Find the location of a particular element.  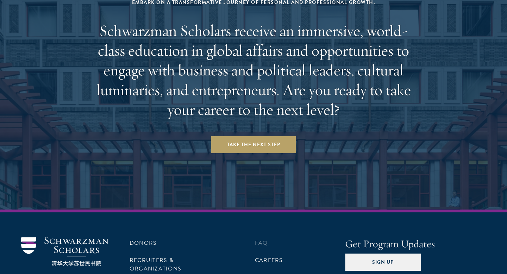

a: Donors is located at coordinates (143, 243).